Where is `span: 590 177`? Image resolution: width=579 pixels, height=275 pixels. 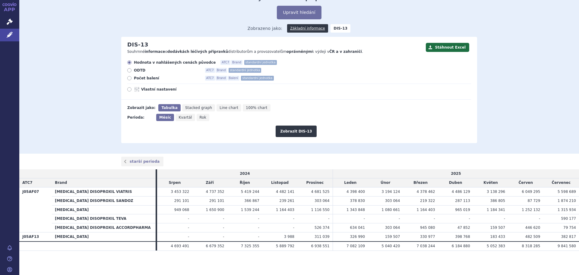 span: 590 177 is located at coordinates (568, 218).